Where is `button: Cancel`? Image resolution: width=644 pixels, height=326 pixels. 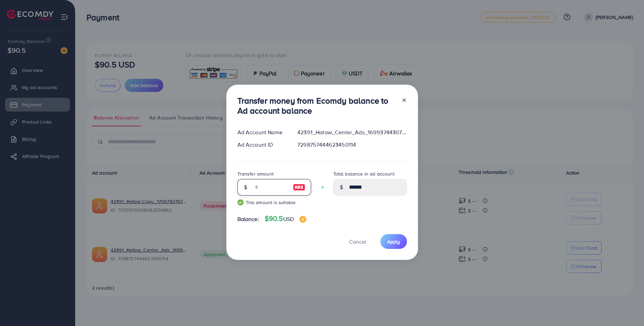 button: Cancel is located at coordinates (358, 242).